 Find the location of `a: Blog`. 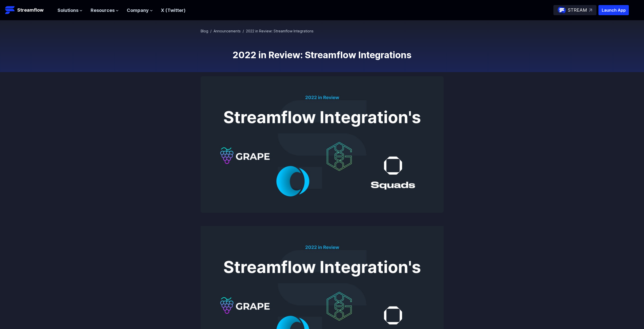

a: Blog is located at coordinates (205, 31).